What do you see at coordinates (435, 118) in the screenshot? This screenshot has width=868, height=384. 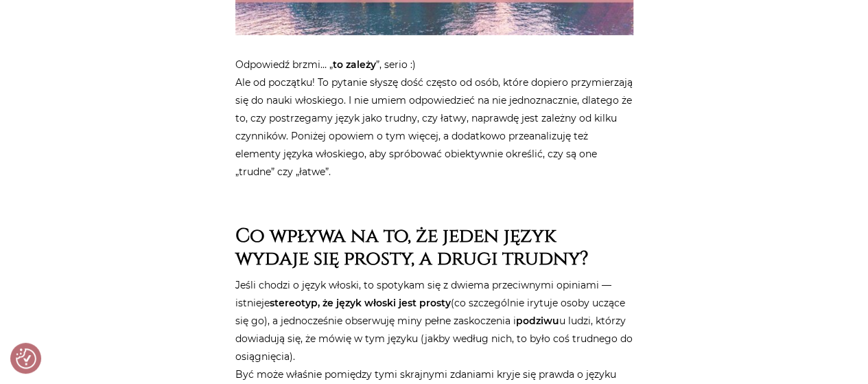 I see `p: Odpowiedź brzmi… „ ”, serio :) Ale od początku! To pytanie słyszę dość często od osób, które dopi...` at bounding box center [435, 118].